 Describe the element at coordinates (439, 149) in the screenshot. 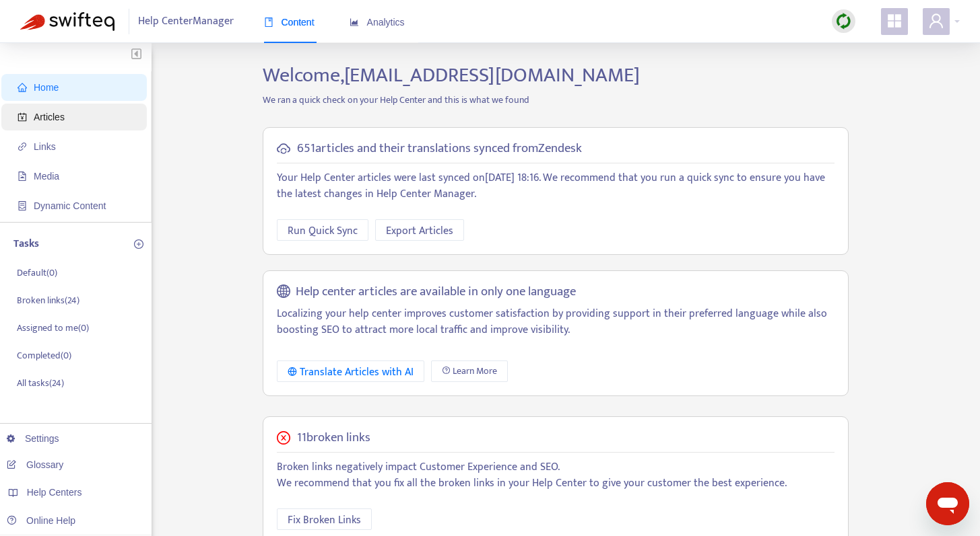

I see `h5: 651 articles and their translations synced from Zendesk` at that location.